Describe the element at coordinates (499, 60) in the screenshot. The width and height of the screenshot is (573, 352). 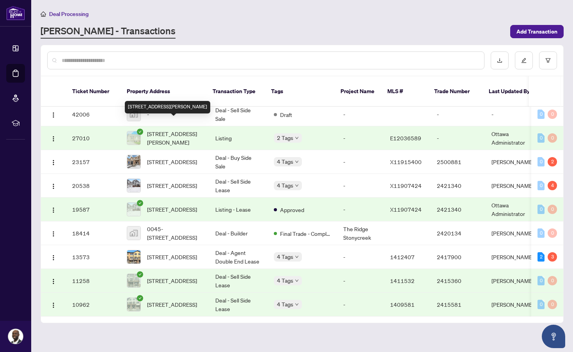
I see `button: download` at that location.